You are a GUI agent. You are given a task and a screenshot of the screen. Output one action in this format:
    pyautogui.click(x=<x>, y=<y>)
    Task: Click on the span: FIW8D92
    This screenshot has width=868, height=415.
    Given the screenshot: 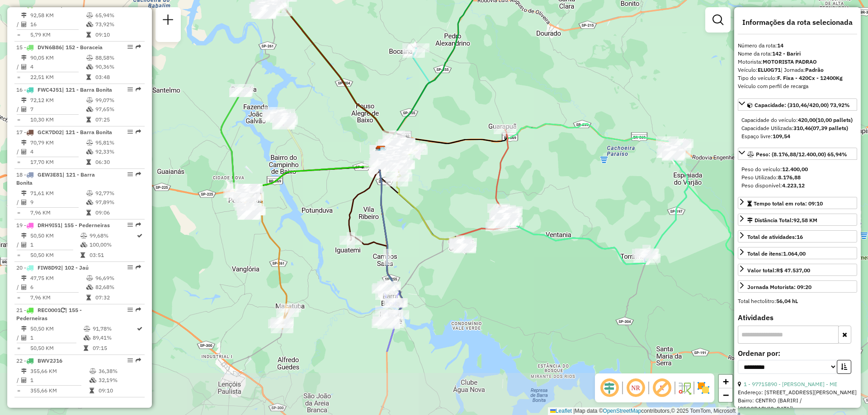 What is the action you would take?
    pyautogui.click(x=50, y=268)
    